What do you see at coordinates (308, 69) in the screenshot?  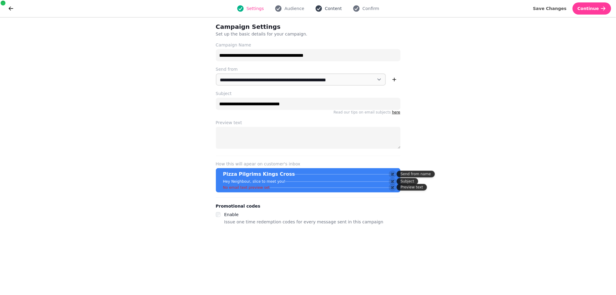 I see `label: Send from` at bounding box center [308, 69].